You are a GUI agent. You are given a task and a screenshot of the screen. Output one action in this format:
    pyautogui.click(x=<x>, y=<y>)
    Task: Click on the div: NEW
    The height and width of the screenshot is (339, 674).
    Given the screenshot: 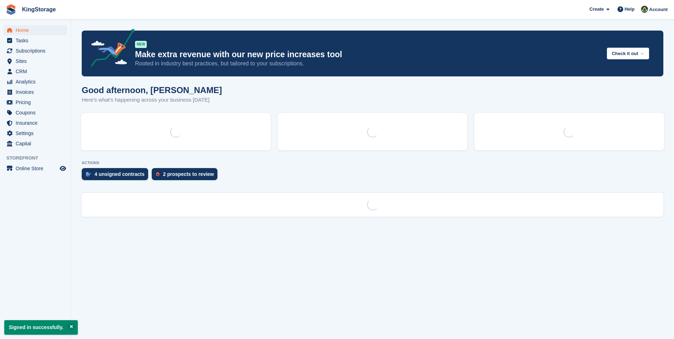 What is the action you would take?
    pyautogui.click(x=141, y=44)
    